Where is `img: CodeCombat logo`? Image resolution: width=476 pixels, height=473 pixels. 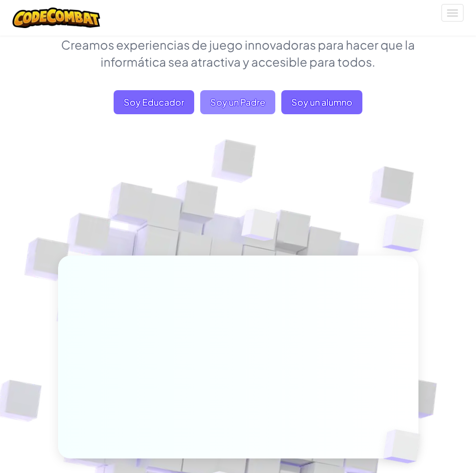
img: CodeCombat logo is located at coordinates (56, 18).